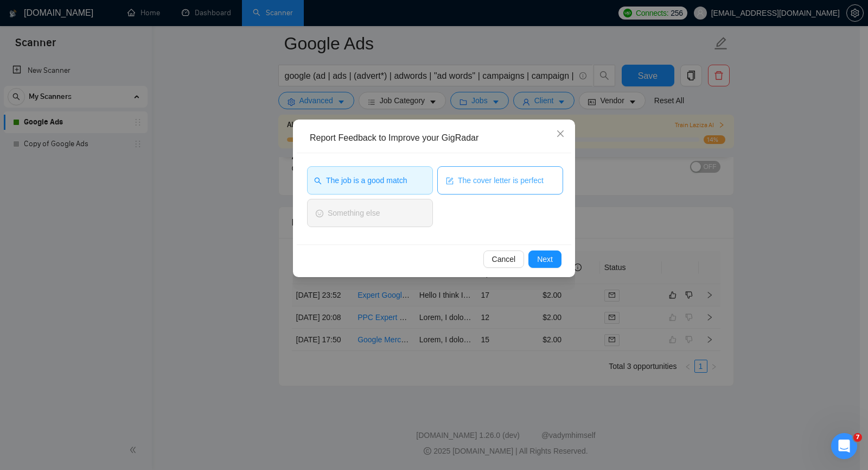 The width and height of the screenshot is (868, 470). What do you see at coordinates (544, 259) in the screenshot?
I see `span: Next` at bounding box center [544, 259].